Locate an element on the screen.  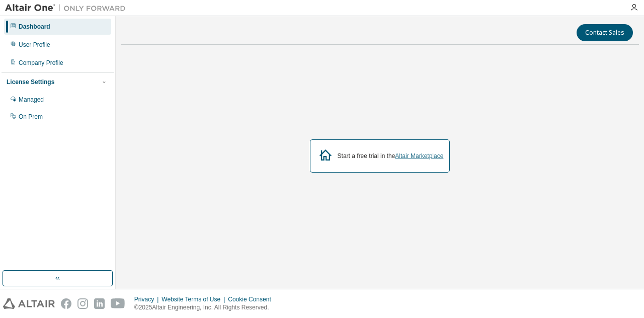
img: youtube.svg is located at coordinates (117, 303).